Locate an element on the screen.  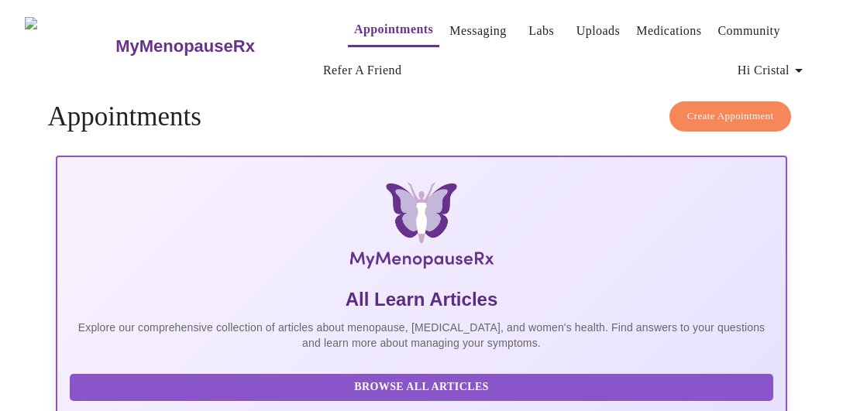
span: Create Appointment is located at coordinates (731, 116).